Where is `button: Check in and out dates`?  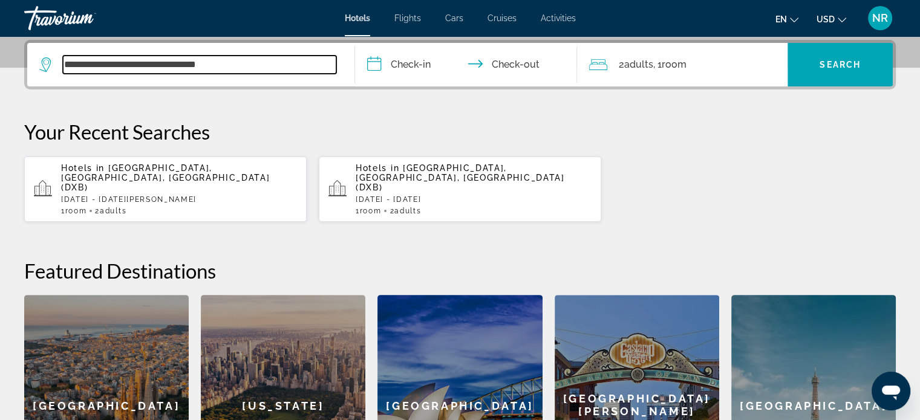
button: Check in and out dates is located at coordinates (466, 65).